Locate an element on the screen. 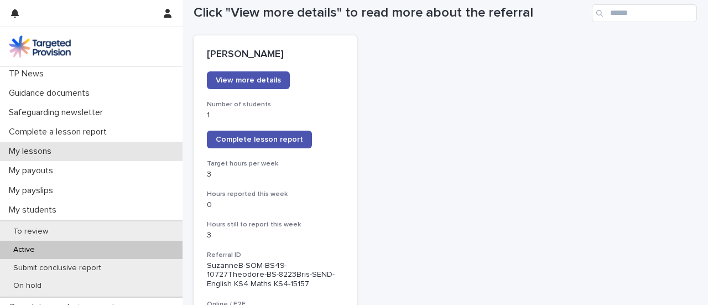  div: Search is located at coordinates (644, 13).